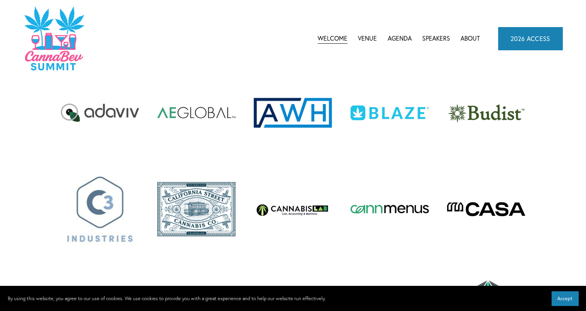 This screenshot has height=311, width=586. Describe the element at coordinates (486, 113) in the screenshot. I see `img: Budist.png` at that location.